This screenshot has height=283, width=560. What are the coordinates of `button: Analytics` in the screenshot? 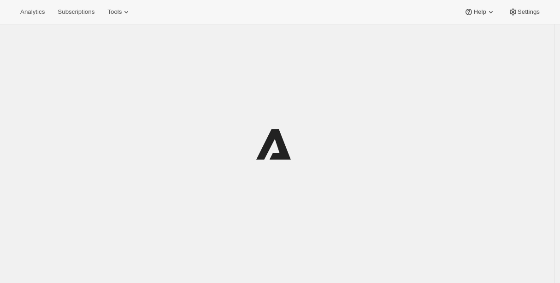 It's located at (32, 12).